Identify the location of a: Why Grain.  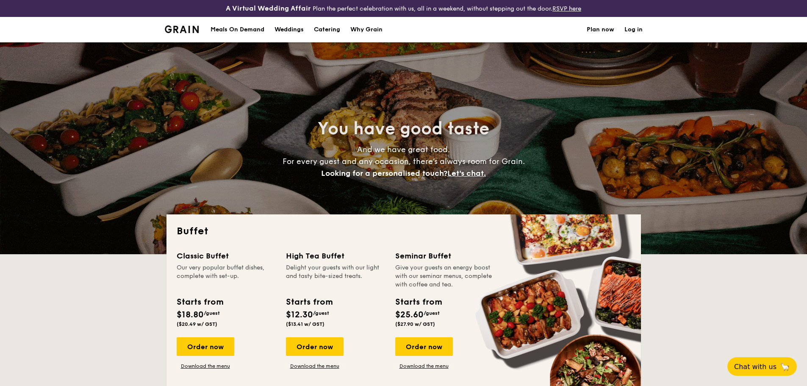
(367, 30).